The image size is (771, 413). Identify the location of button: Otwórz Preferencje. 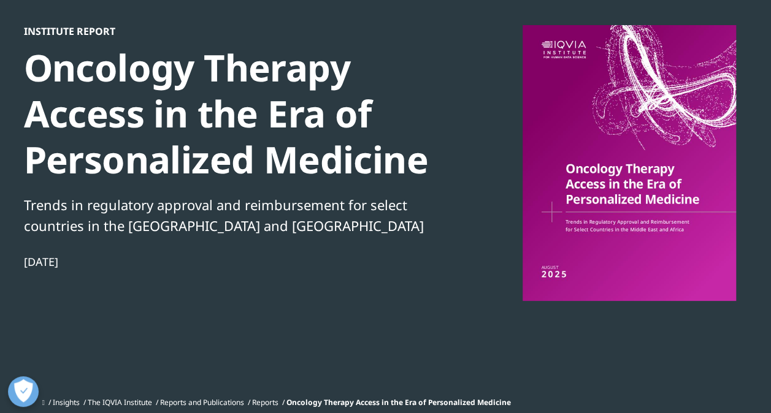
(23, 392).